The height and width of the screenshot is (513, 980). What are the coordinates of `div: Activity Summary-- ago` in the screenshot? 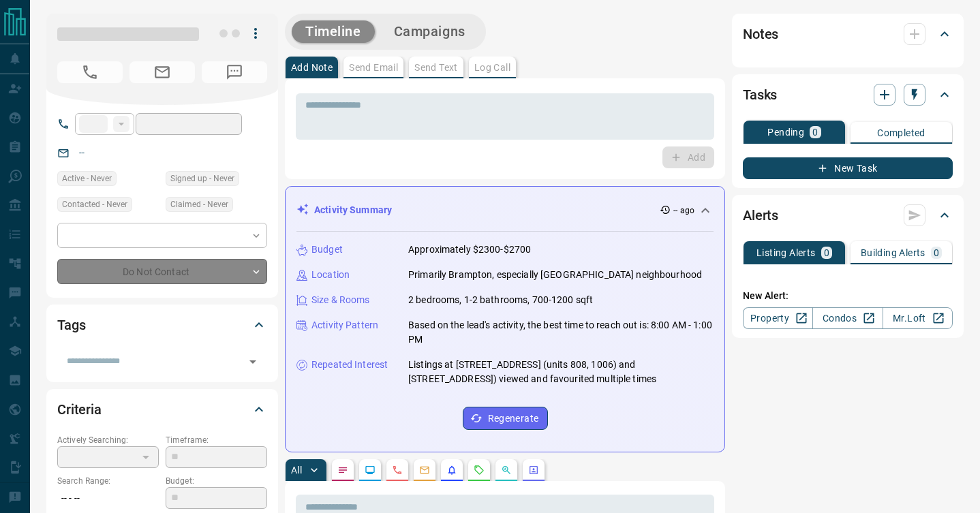 It's located at (505, 210).